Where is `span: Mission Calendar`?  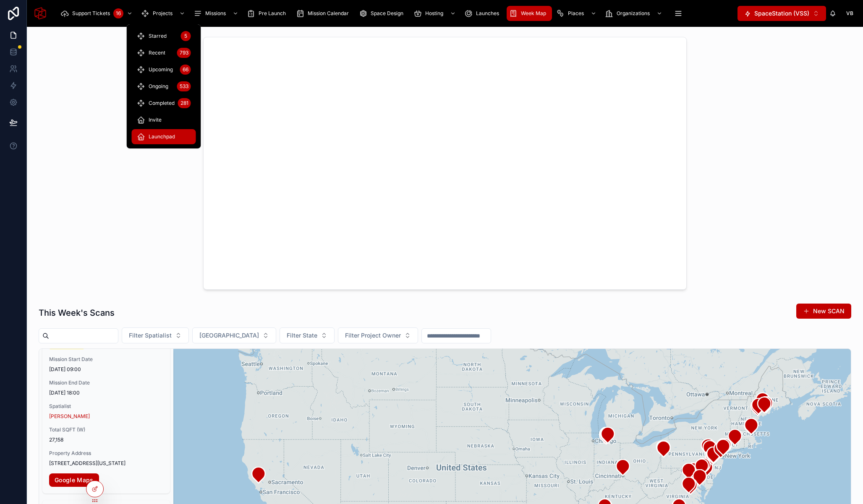
span: Mission Calendar is located at coordinates (328, 14).